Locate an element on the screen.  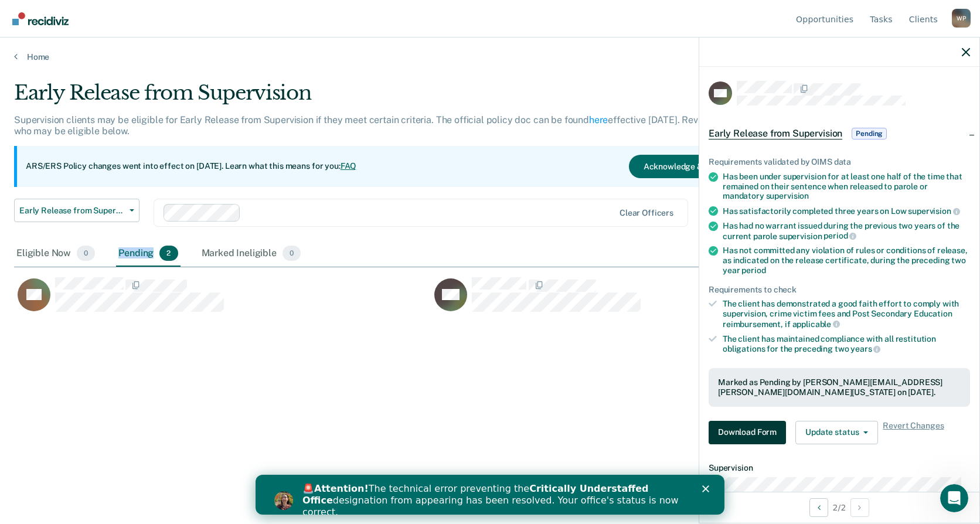
button: Update status is located at coordinates (836, 433).